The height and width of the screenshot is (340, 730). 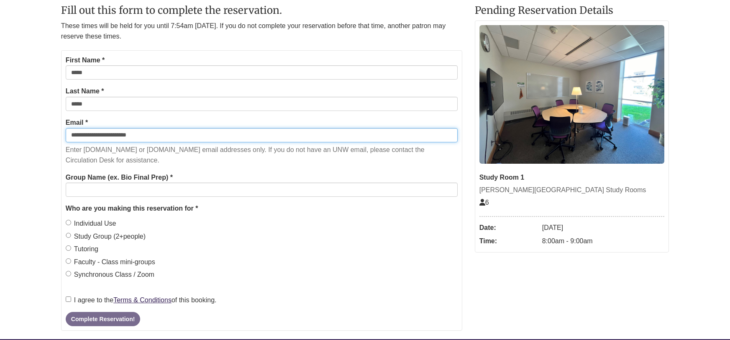 I want to click on a: Terms & Conditions, so click(x=142, y=300).